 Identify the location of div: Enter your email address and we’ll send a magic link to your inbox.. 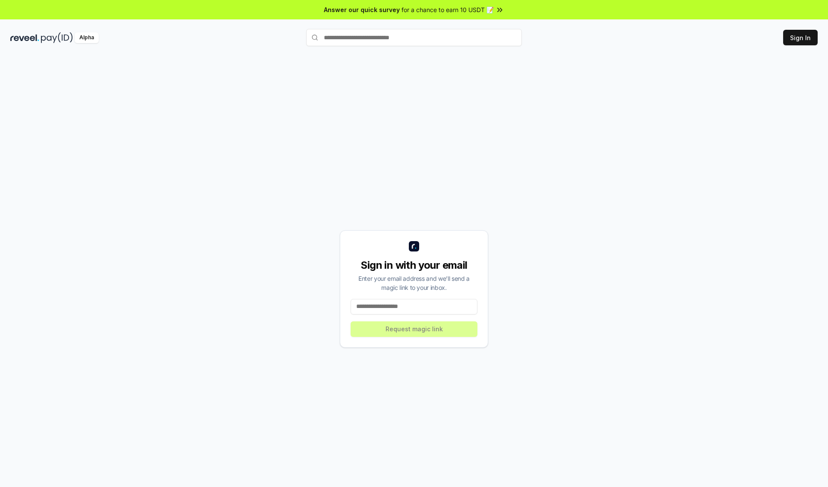
(414, 283).